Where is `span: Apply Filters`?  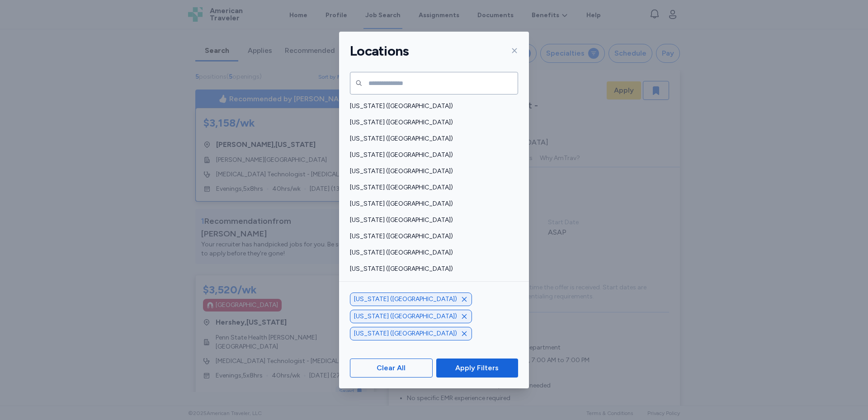
span: Apply Filters is located at coordinates (477, 368).